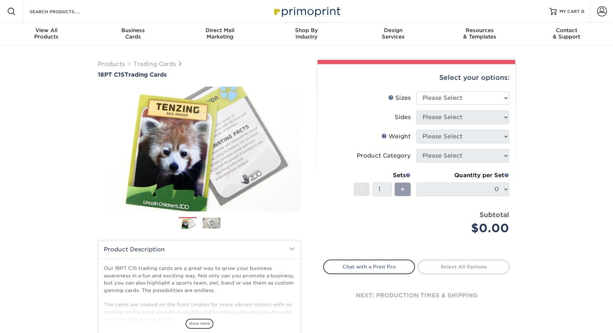  Describe the element at coordinates (220, 34) in the screenshot. I see `a: Direct MailMarketing` at that location.